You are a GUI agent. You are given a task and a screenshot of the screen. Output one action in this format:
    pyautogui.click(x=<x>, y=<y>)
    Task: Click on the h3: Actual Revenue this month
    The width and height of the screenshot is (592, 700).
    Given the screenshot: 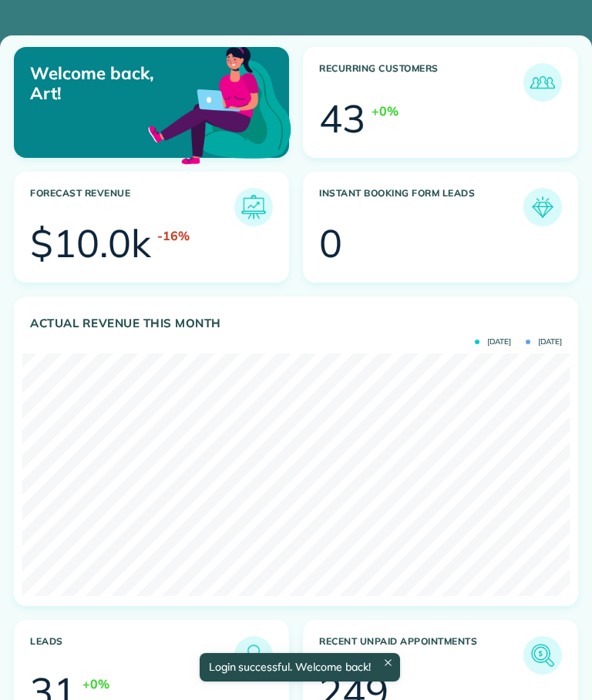 What is the action you would take?
    pyautogui.click(x=296, y=323)
    